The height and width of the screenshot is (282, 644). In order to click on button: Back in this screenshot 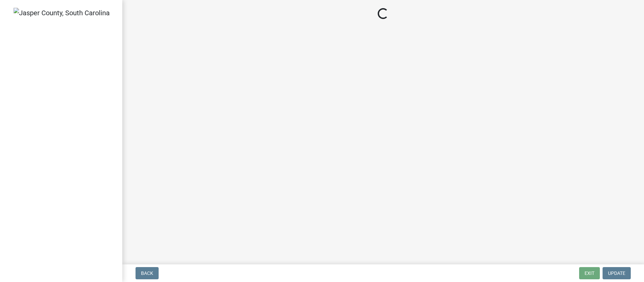, I will do `click(147, 274)`.